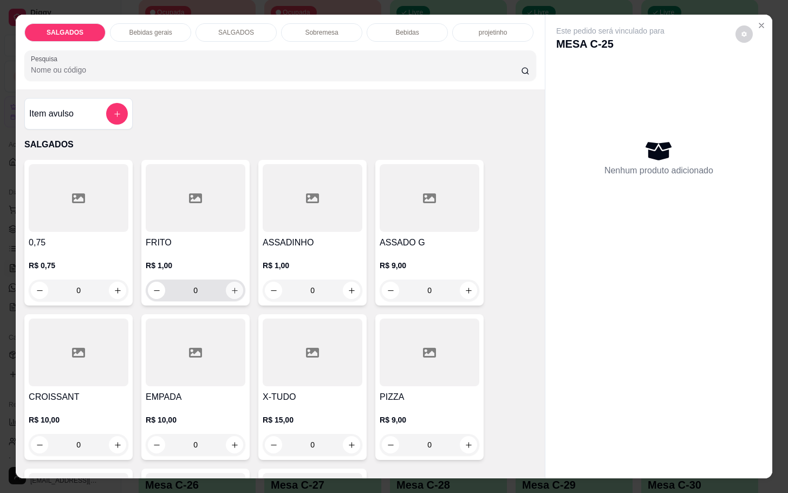  Describe the element at coordinates (51, 114) in the screenshot. I see `h4: Item avulso` at that location.